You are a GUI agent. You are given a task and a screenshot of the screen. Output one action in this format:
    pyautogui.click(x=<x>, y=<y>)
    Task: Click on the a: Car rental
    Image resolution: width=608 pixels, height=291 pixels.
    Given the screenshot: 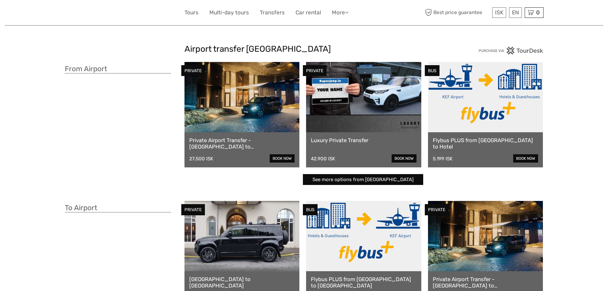 What is the action you would take?
    pyautogui.click(x=308, y=12)
    